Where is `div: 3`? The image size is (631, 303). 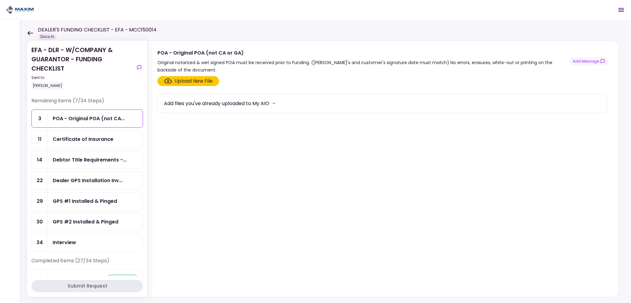 div: 3 is located at coordinates (40, 118).